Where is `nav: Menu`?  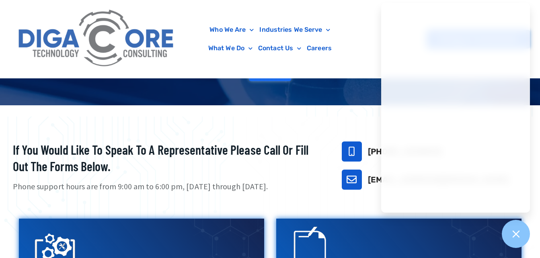 nav: Menu is located at coordinates (270, 39).